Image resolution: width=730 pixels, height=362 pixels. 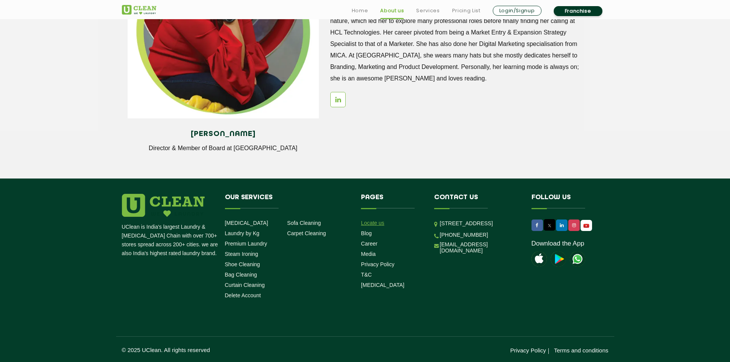 I want to click on a: Login/Signup, so click(x=517, y=11).